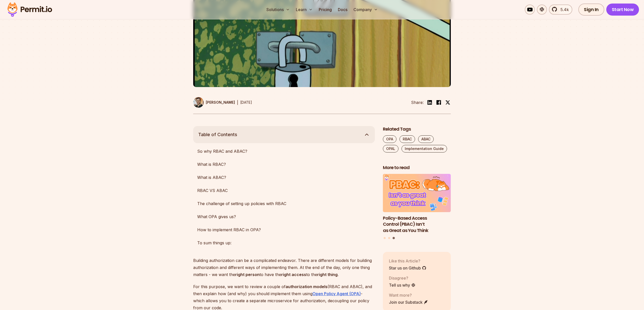 This screenshot has width=644, height=310. I want to click on a: RBAC, so click(407, 139).